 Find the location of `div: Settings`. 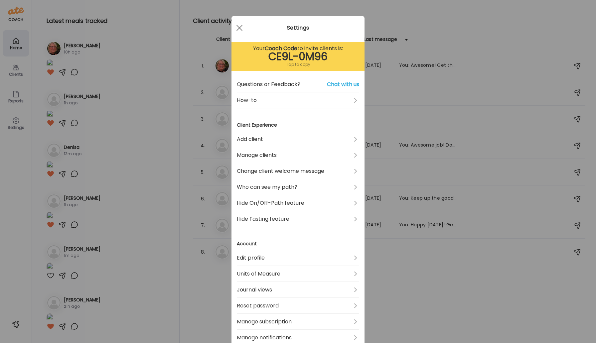

div: Settings is located at coordinates (298, 28).